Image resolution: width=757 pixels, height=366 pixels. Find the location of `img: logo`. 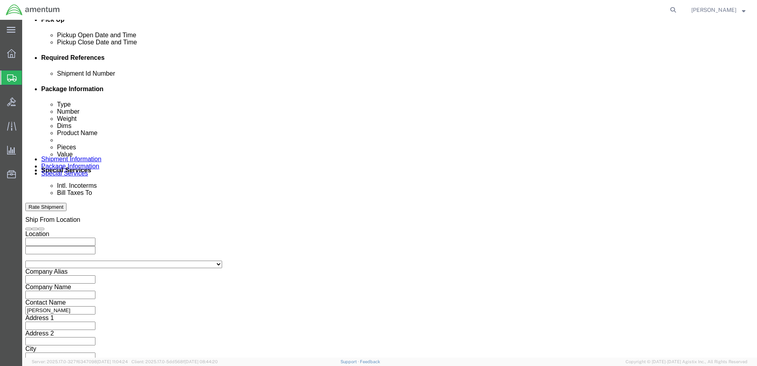

img: logo is located at coordinates (33, 10).